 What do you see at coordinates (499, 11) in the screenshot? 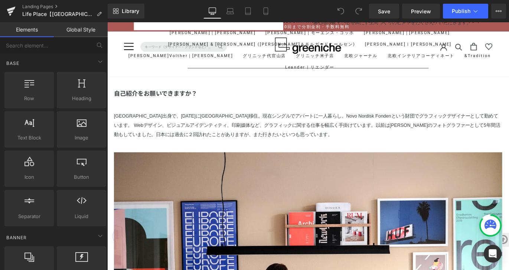
I see `button: More` at bounding box center [499, 11].